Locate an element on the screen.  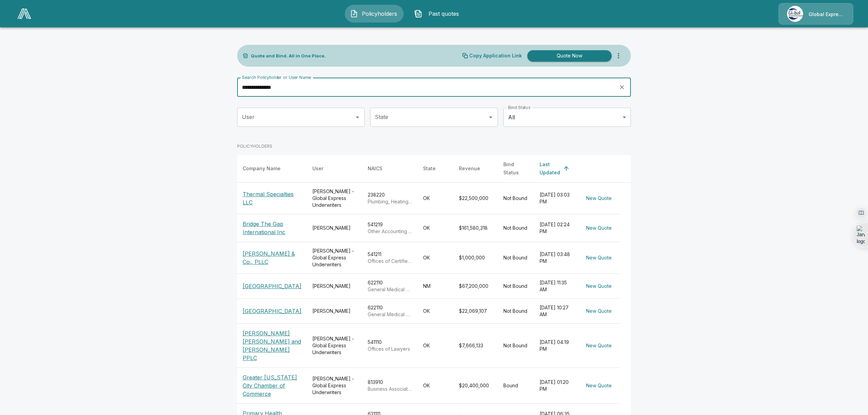
img: Policyholders Icon is located at coordinates (354, 14).